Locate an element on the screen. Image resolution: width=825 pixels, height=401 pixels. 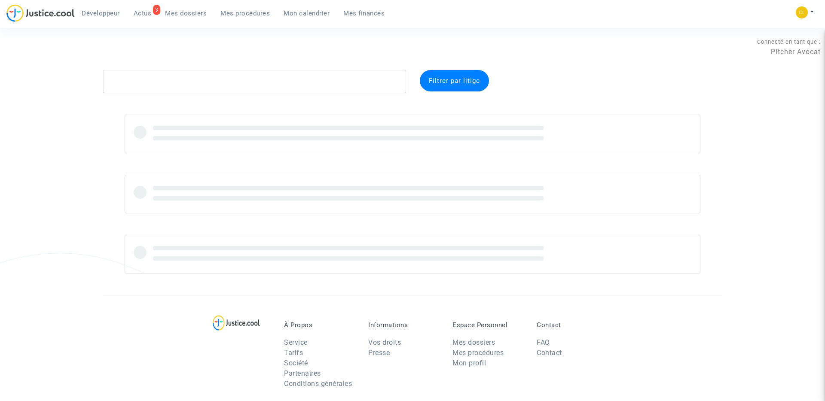
a: Vos droits is located at coordinates (385, 342).